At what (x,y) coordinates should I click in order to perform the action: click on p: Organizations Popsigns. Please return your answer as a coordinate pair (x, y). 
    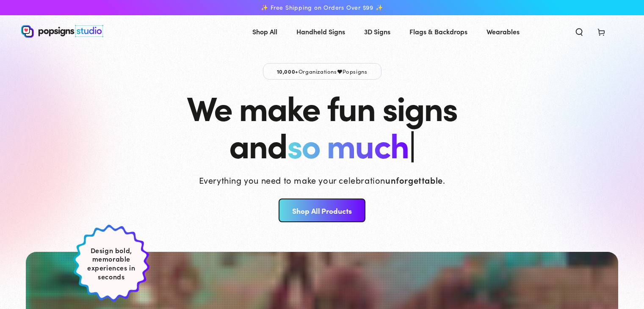
    Looking at the image, I should click on (322, 71).